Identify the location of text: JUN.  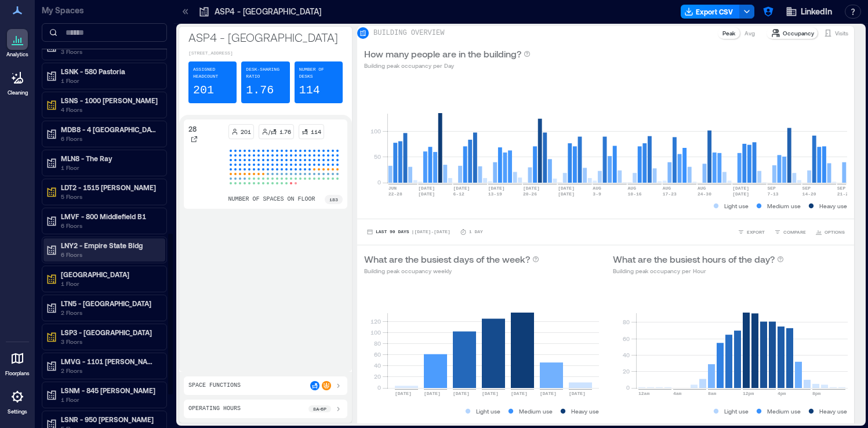
(392, 188).